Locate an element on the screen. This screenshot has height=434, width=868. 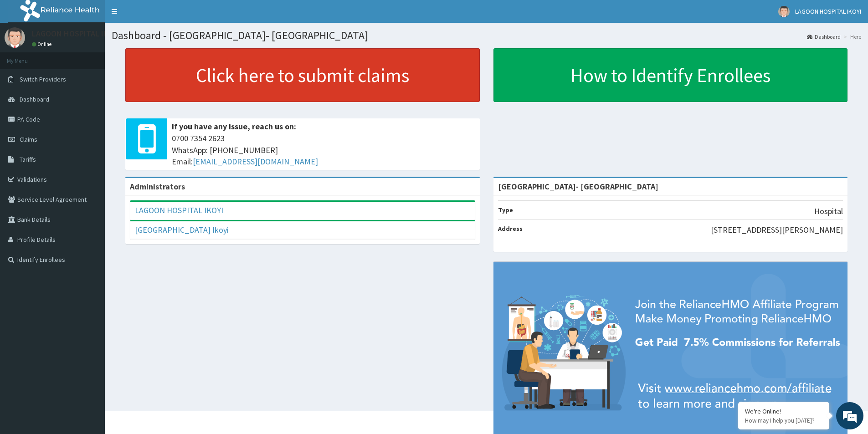
a: LAGOON HOSPITAL IKOYI is located at coordinates (179, 210).